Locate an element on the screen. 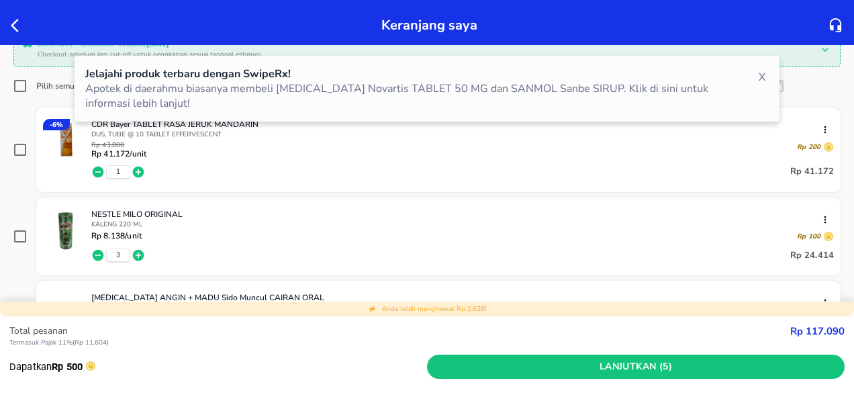 Image resolution: width=854 pixels, height=399 pixels. strong: Rp 117.090 is located at coordinates (817, 331).